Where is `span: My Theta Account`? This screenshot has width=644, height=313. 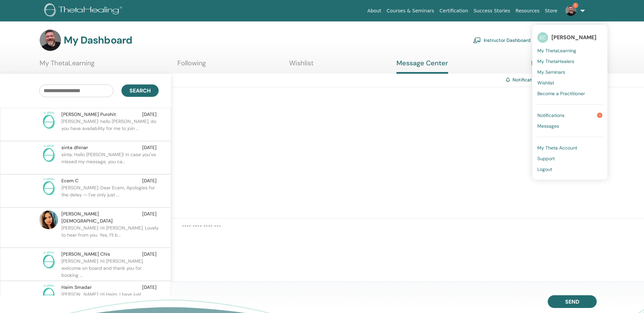
span: My Theta Account is located at coordinates (557, 147).